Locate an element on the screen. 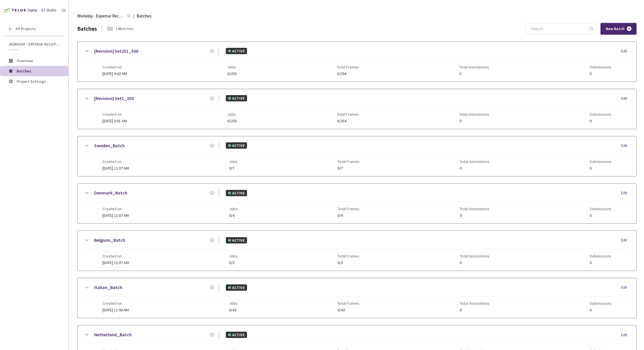  span: Overview is located at coordinates (24, 61).